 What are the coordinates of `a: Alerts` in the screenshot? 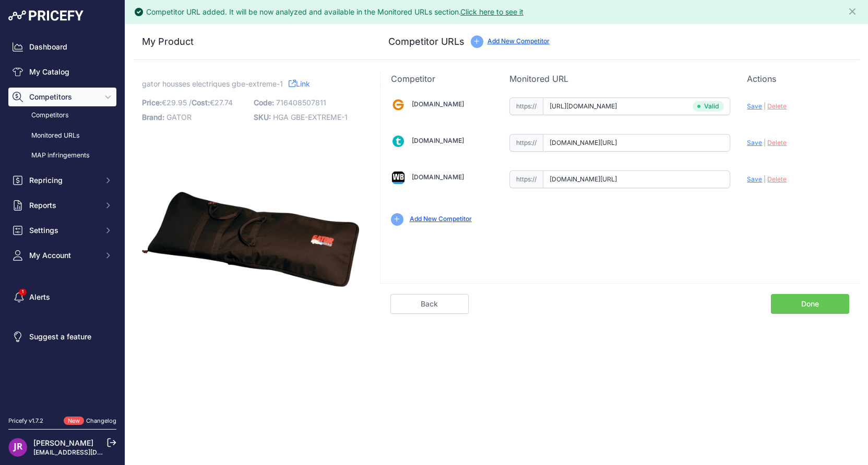 It's located at (62, 297).